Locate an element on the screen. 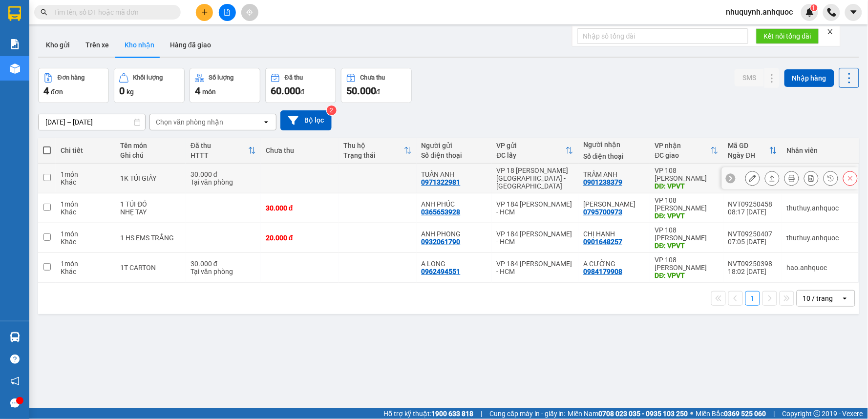 The image size is (868, 419). div: A LONG is located at coordinates (454, 264).